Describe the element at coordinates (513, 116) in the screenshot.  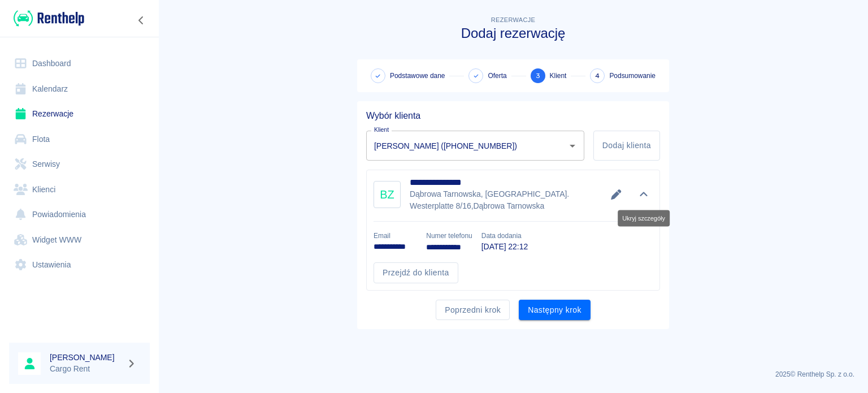
I see `h5: Wybór klienta` at that location.